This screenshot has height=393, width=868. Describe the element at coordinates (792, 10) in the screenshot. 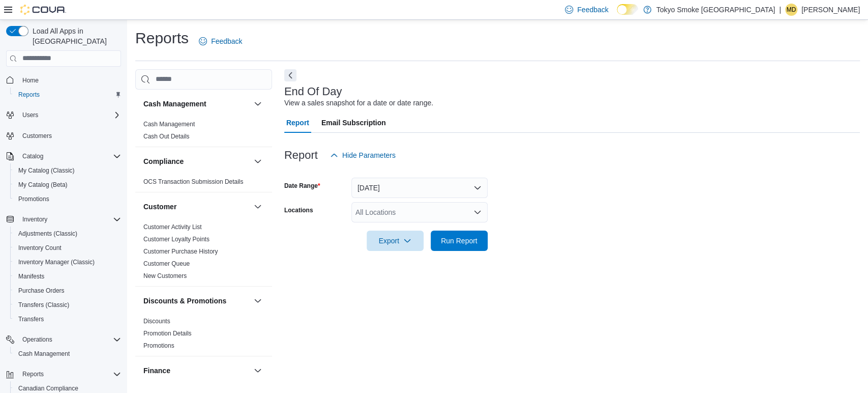

I see `span: MD` at that location.